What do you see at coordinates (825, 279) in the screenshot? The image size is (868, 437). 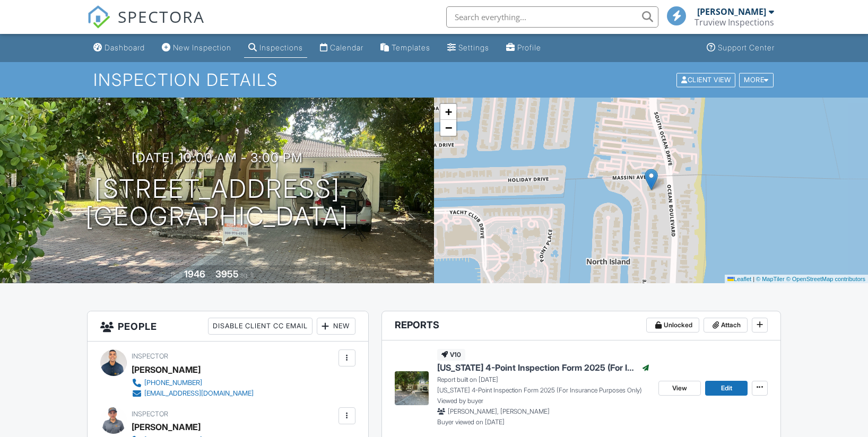 I see `a: © OpenStreetMap contributors` at bounding box center [825, 279].